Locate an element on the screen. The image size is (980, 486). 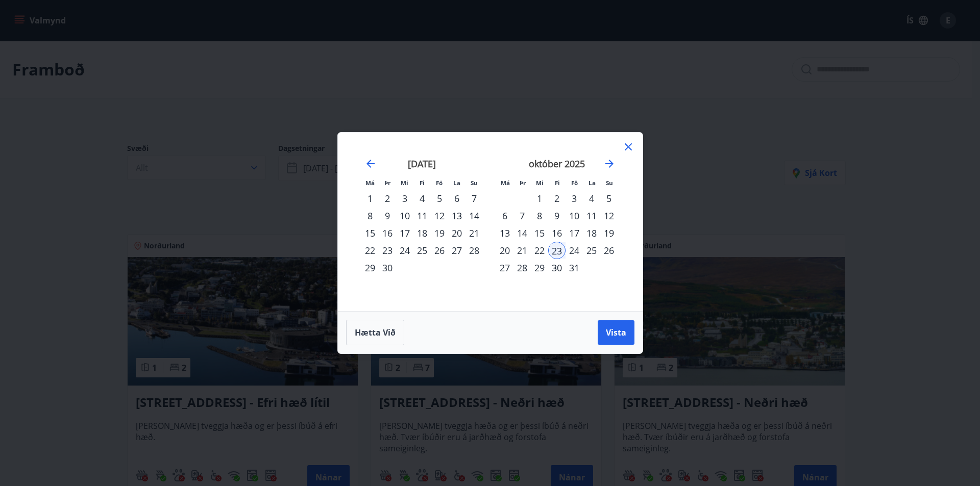
td: Choose þriðjudagur, 7. október 2025 as your check-out date. It’s available. is located at coordinates (522, 216).